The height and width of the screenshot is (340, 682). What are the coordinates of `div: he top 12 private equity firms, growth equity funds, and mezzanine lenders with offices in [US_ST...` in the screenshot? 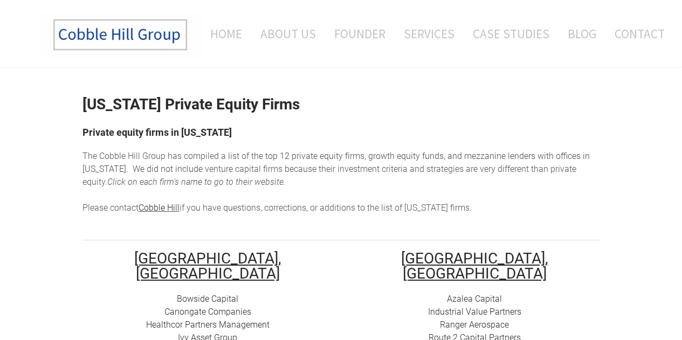 It's located at (341, 182).